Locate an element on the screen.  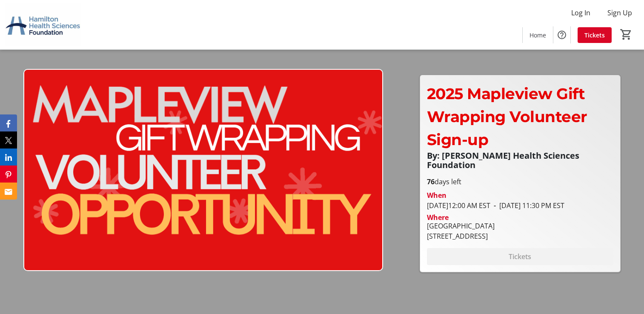
p: days left is located at coordinates (520, 182).